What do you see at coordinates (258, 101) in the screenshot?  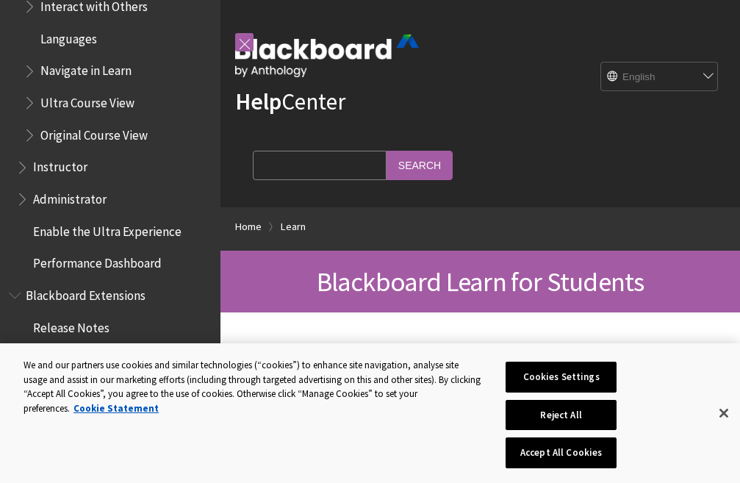 I see `strong: Help` at bounding box center [258, 101].